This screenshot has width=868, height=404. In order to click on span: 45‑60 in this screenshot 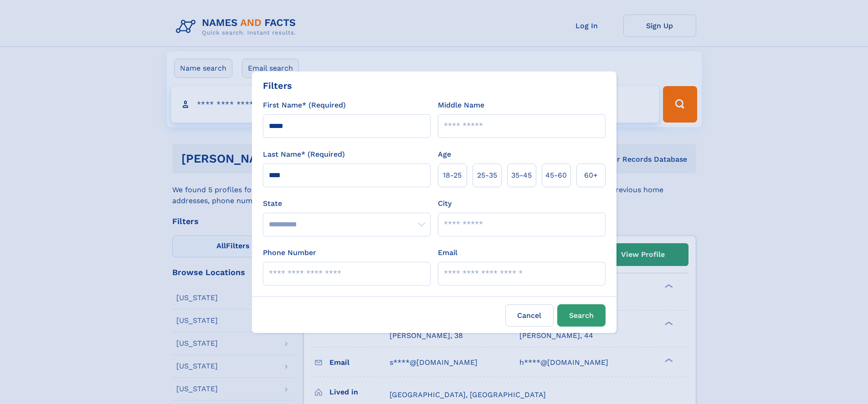, I will do `click(556, 175)`.